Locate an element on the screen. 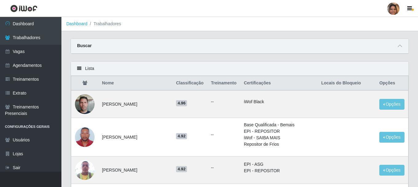 The image size is (418, 187). li: Repositor de Frios is located at coordinates (279, 144).